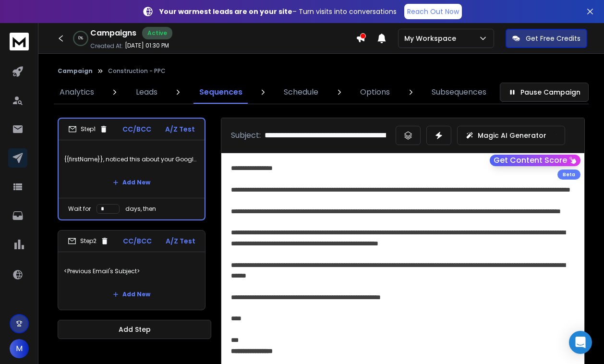 The width and height of the screenshot is (604, 364). What do you see at coordinates (81, 38) in the screenshot?
I see `p: 0 %` at bounding box center [81, 38].